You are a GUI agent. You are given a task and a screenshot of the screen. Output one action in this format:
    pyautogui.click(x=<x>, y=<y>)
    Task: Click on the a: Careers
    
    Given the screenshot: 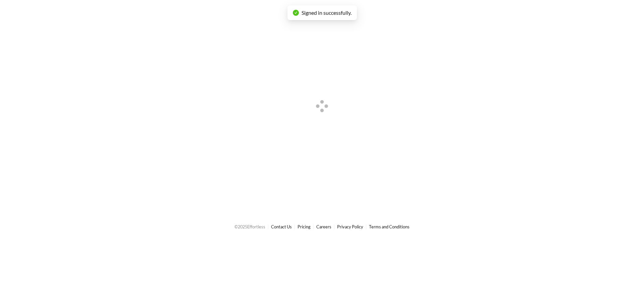 What is the action you would take?
    pyautogui.click(x=324, y=227)
    